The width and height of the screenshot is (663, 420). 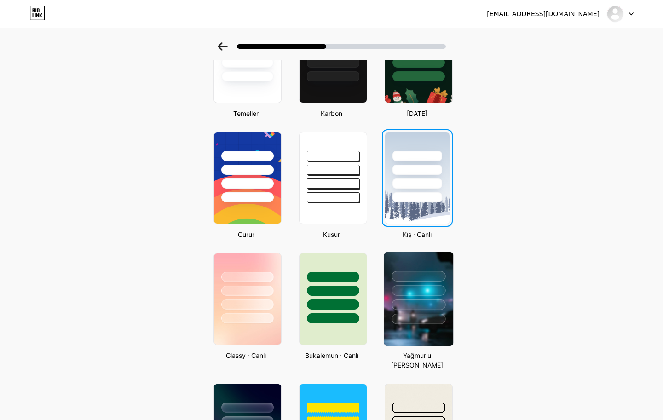 I want to click on font: Temeller, so click(x=246, y=113).